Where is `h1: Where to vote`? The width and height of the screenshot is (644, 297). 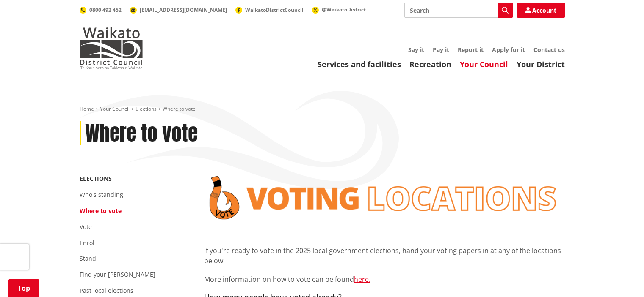
h1: Where to vote is located at coordinates (141, 134).